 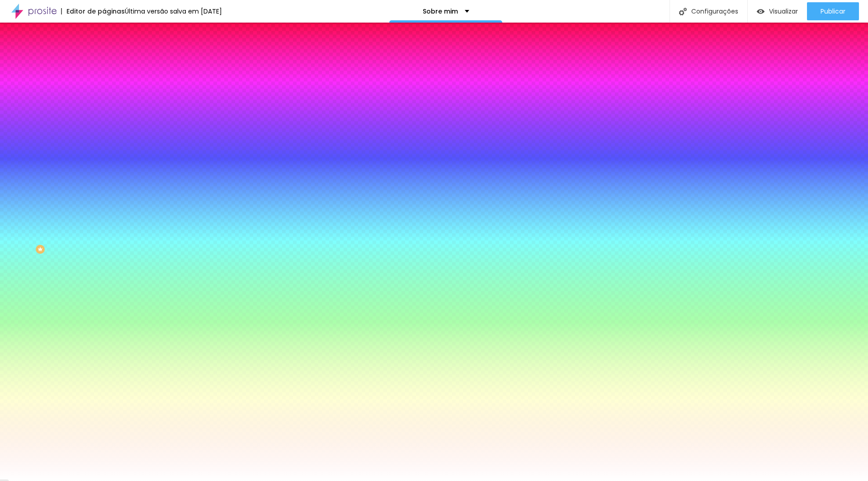 What do you see at coordinates (784, 11) in the screenshot?
I see `span: Visualizar` at bounding box center [784, 11].